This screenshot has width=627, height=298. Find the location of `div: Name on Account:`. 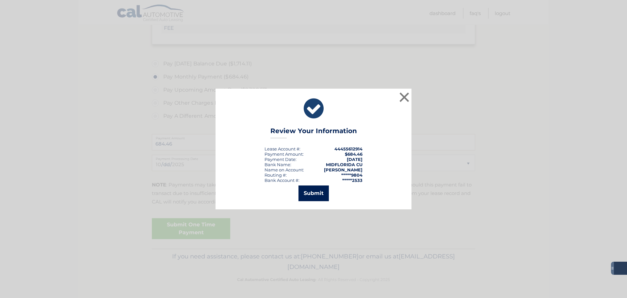

div: Name on Account: is located at coordinates (284, 170).